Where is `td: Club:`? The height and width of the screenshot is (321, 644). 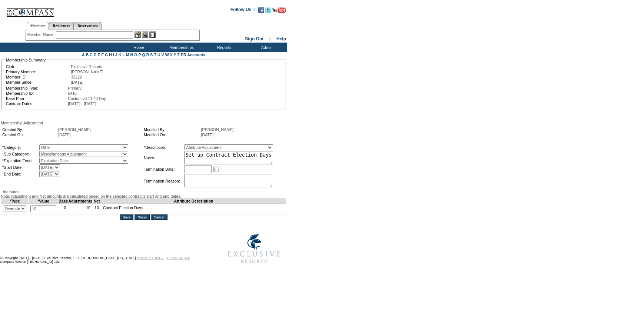
td: Club: is located at coordinates (38, 67).